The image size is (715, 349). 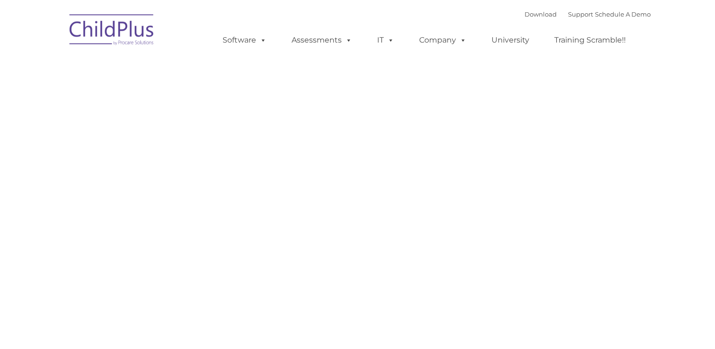 What do you see at coordinates (385, 40) in the screenshot?
I see `a: IT` at bounding box center [385, 40].